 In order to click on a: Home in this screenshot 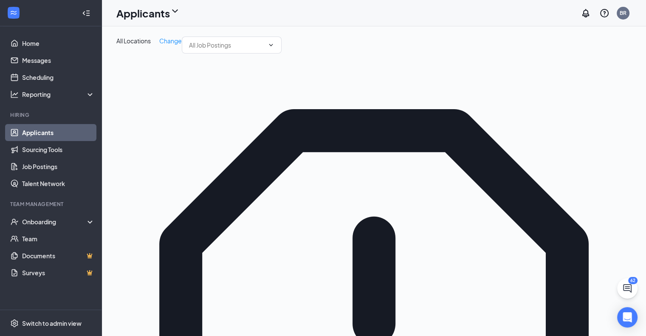, I will do `click(58, 43)`.